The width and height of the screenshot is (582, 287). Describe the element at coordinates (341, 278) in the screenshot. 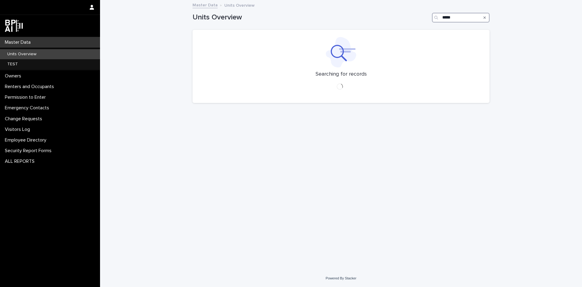

I see `a: Powered By Stacker` at that location.